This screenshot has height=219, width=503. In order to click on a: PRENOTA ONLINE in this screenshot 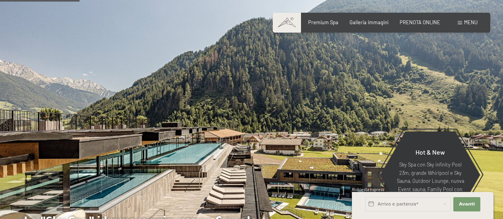, I will do `click(420, 22)`.